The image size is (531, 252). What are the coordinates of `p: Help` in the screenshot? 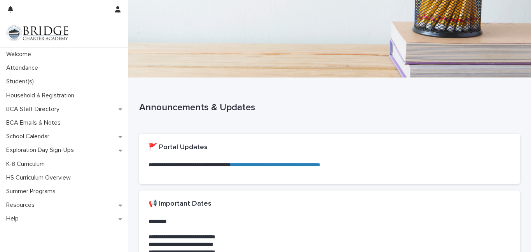 It's located at (14, 218).